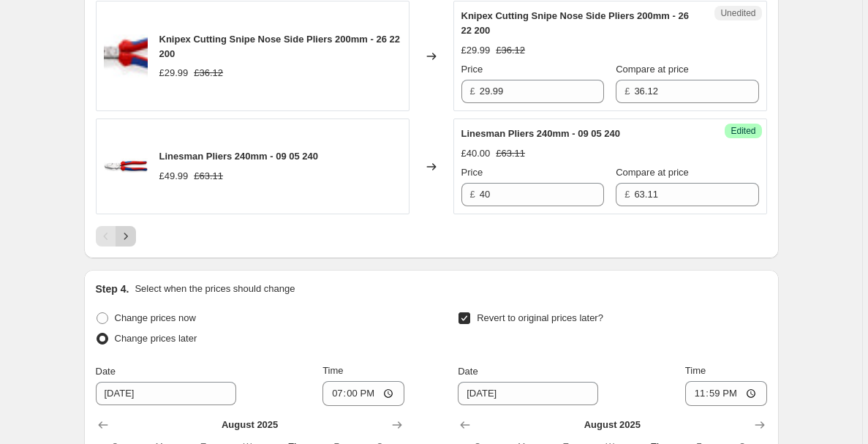 This screenshot has width=868, height=444. Describe the element at coordinates (174, 176) in the screenshot. I see `div: £49.99` at that location.